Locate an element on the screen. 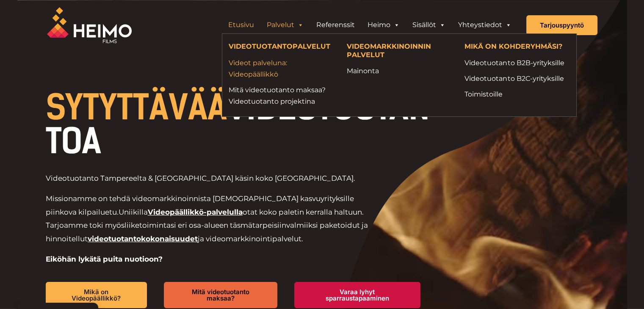 Image resolution: width=644 pixels, height=309 pixels. img: Heimo Filmsin logo is located at coordinates (90, 25).